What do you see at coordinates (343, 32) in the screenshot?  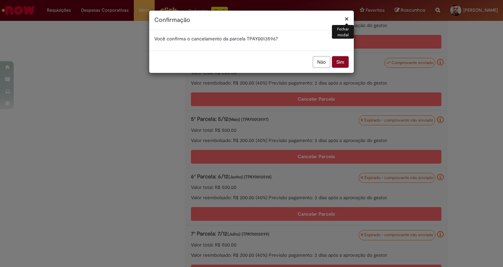 I see `div: Fechar modal` at bounding box center [343, 32].